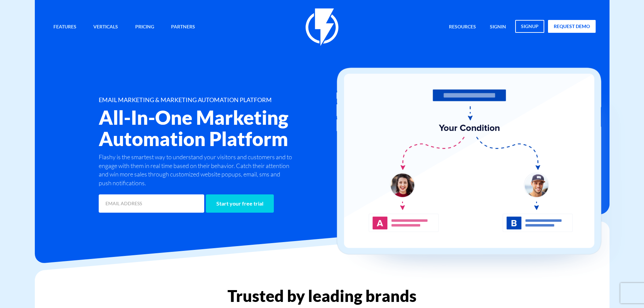  I want to click on input: Start your free trial, so click(240, 203).